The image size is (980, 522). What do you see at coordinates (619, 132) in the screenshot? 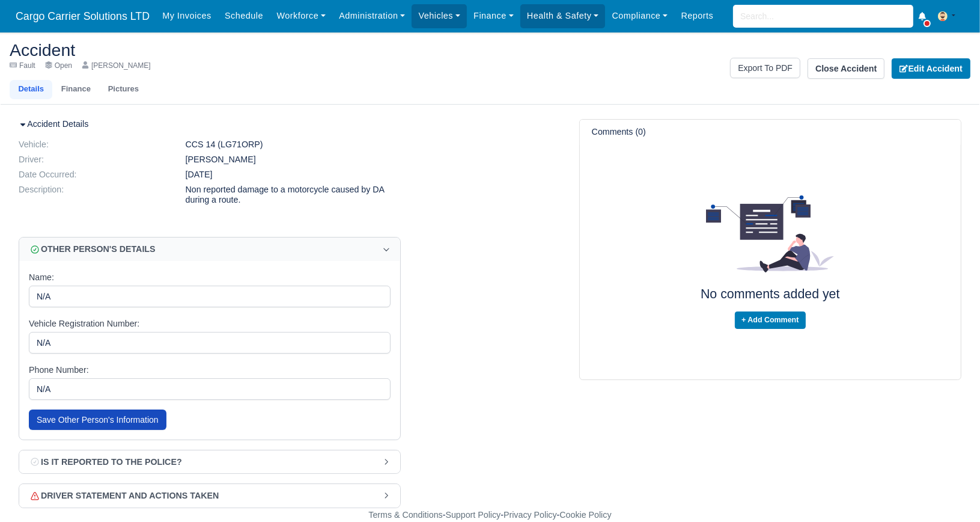
I see `h6: Comments (0)` at bounding box center [619, 132].